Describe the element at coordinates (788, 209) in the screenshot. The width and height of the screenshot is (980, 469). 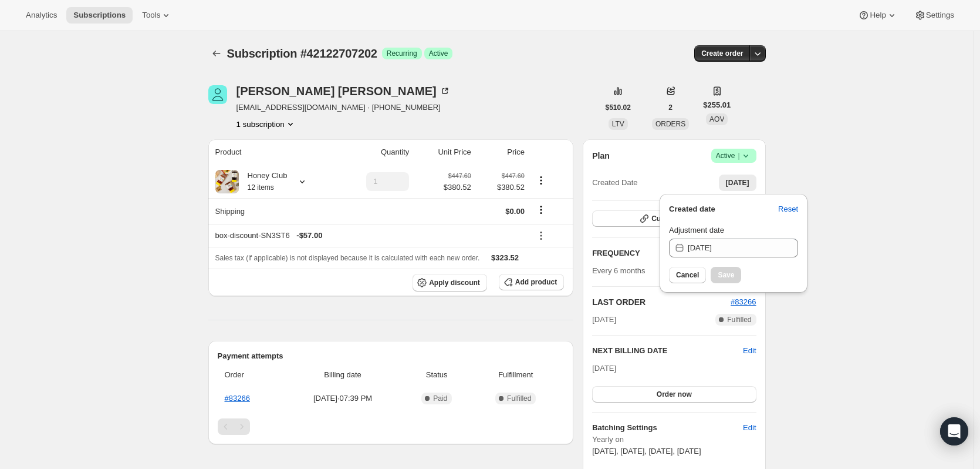
I see `button: Reset` at that location.